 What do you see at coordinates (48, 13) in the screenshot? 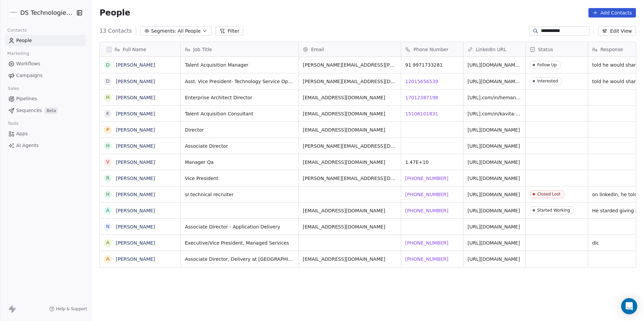
I see `span: DS Technologies Inc` at bounding box center [48, 13].